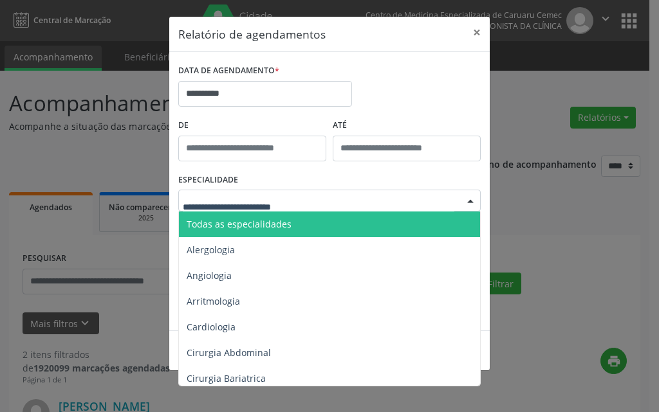  What do you see at coordinates (209, 275) in the screenshot?
I see `span: Angiologia` at bounding box center [209, 275].